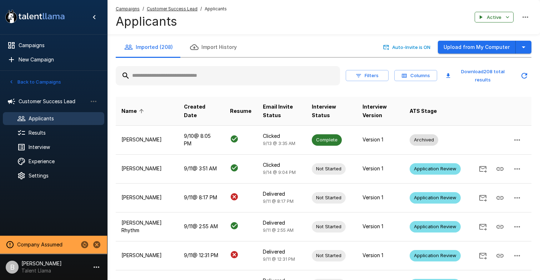  What do you see at coordinates (279, 172) in the screenshot?
I see `span: 9/14 @ 9:04 PM` at bounding box center [279, 172].